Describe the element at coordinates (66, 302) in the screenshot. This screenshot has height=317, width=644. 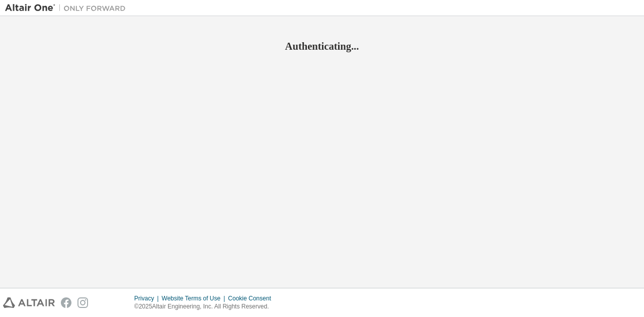
I see `img: facebook.svg` at that location.